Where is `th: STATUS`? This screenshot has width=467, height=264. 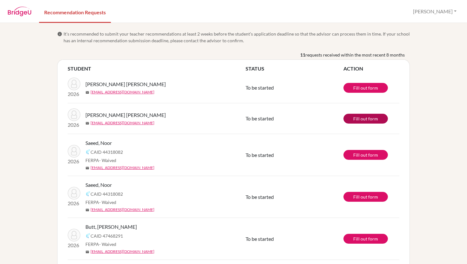
th: STATUS is located at coordinates (294, 69).